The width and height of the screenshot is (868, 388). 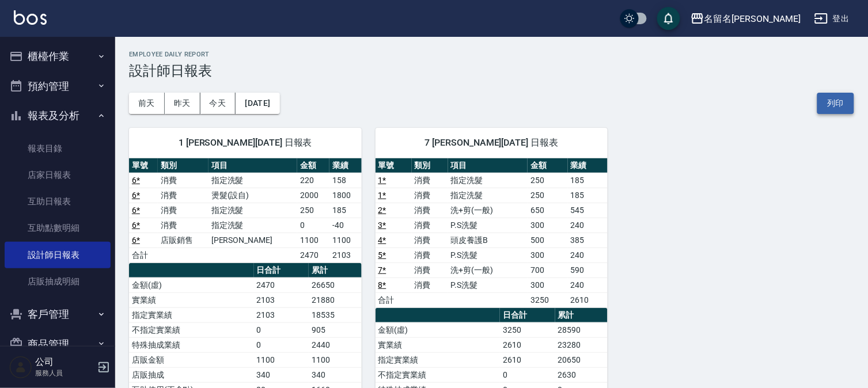 What do you see at coordinates (669, 18) in the screenshot?
I see `button: save` at bounding box center [669, 18].